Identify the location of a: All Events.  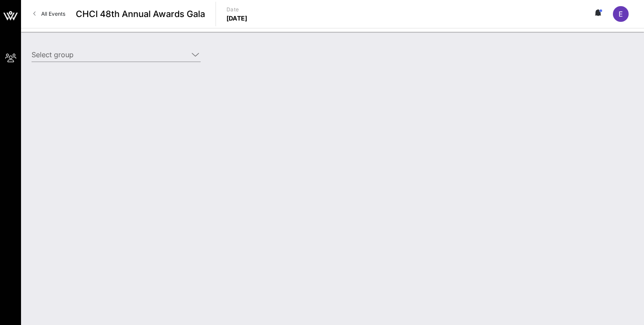
(49, 14).